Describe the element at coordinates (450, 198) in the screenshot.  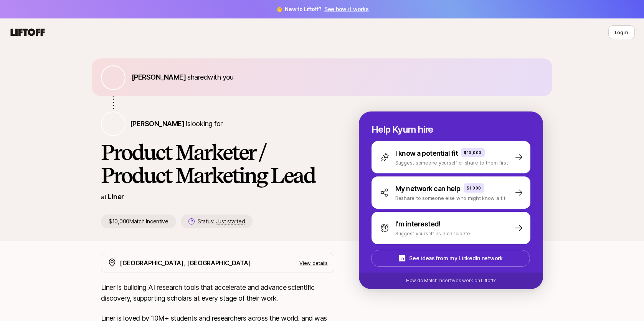
I see `p: Reshare to someone else who might know a fit` at that location.